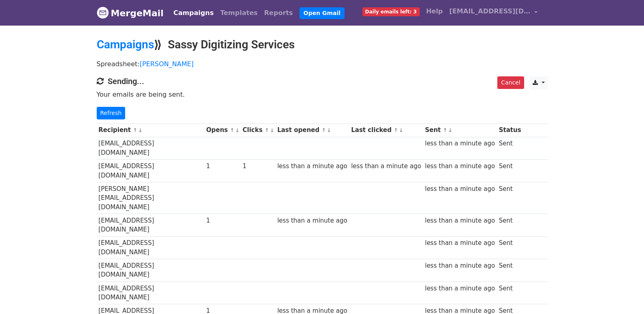 Image resolution: width=644 pixels, height=314 pixels. What do you see at coordinates (239, 13) in the screenshot?
I see `a: Templates` at bounding box center [239, 13].